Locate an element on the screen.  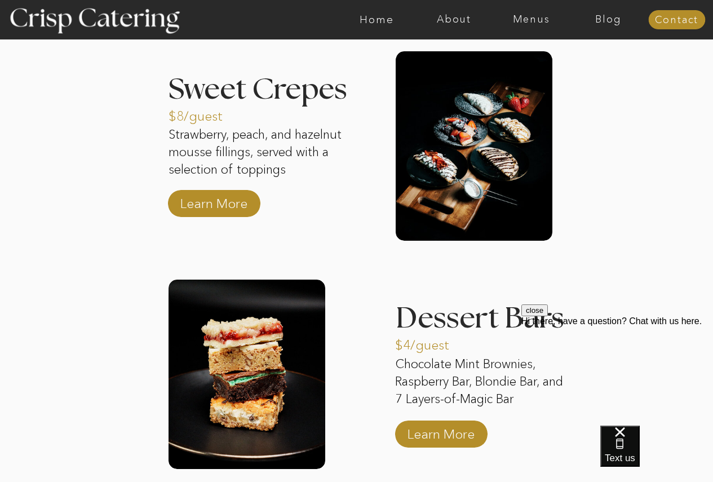
nav: About is located at coordinates (454, 20).